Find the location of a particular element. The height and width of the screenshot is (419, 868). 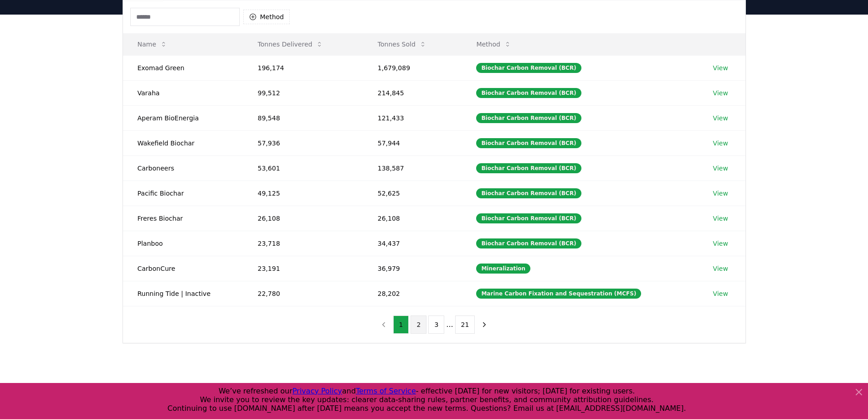

button: Tonnes Sold is located at coordinates (402, 45).